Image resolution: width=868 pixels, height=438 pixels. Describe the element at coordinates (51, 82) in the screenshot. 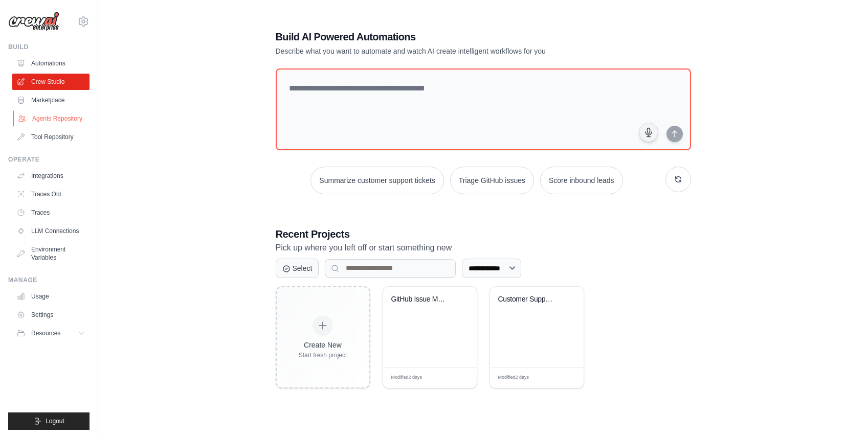

I see `a: Crew Studio` at that location.